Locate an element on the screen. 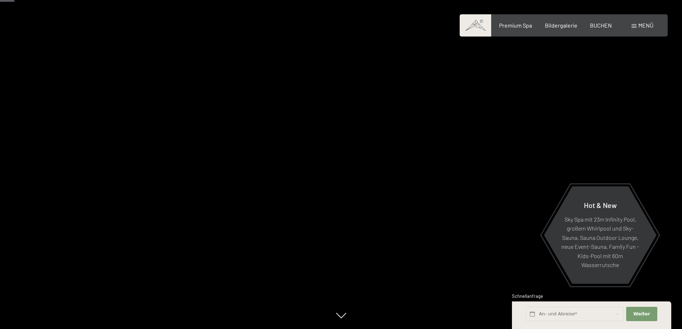  a: BUCHEN is located at coordinates (600, 25).